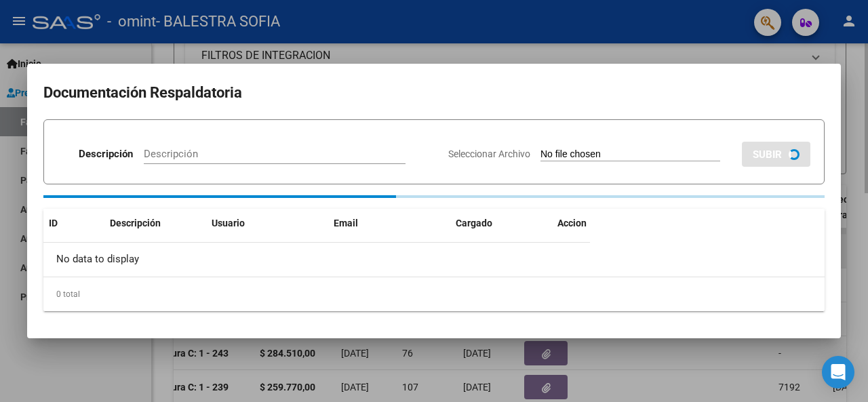  What do you see at coordinates (489, 154) in the screenshot?
I see `span: Seleccionar Archivo` at bounding box center [489, 154].